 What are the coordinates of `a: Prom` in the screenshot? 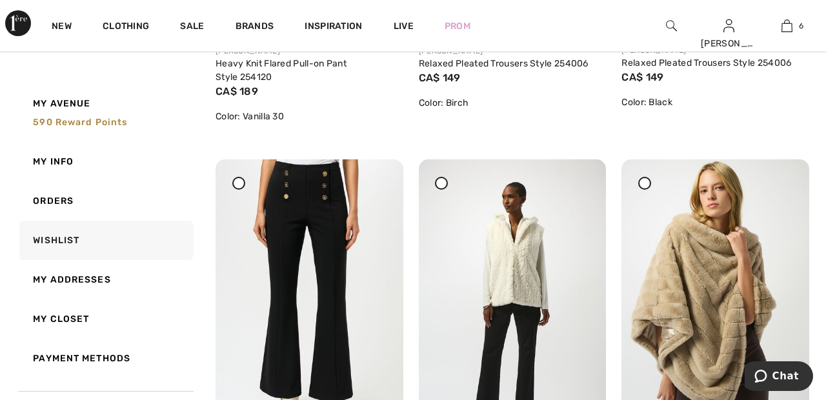 It's located at (457, 26).